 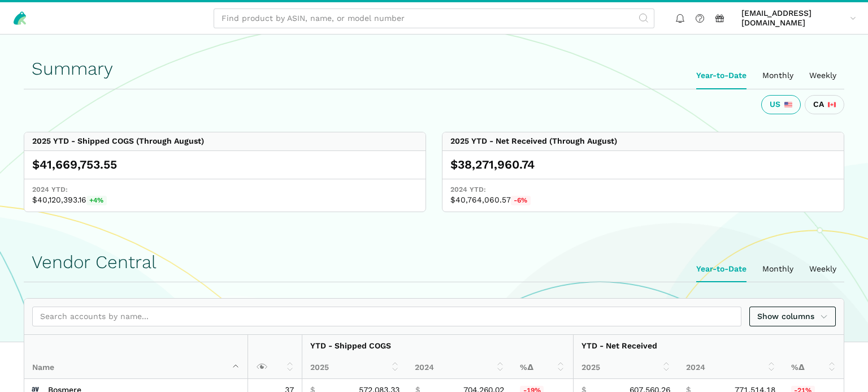 What do you see at coordinates (136, 357) in the screenshot?
I see `th: Name : activate to sort column descending` at bounding box center [136, 357].